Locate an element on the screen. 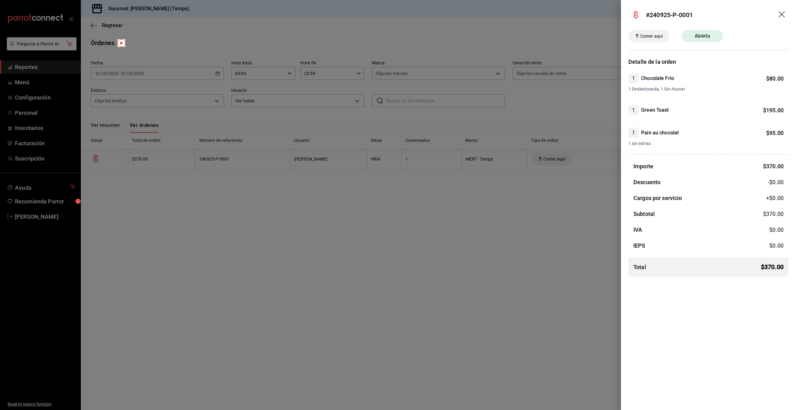  span: 1 sin extras is located at coordinates (706, 143).